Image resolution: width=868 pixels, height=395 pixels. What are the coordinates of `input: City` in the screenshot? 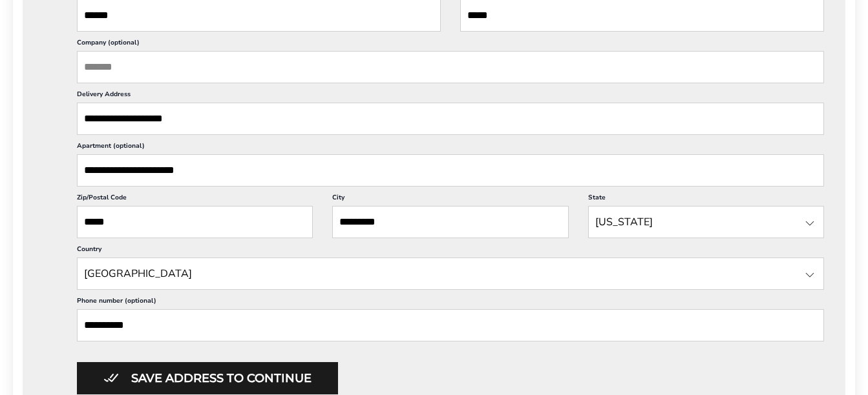 It's located at (449, 222).